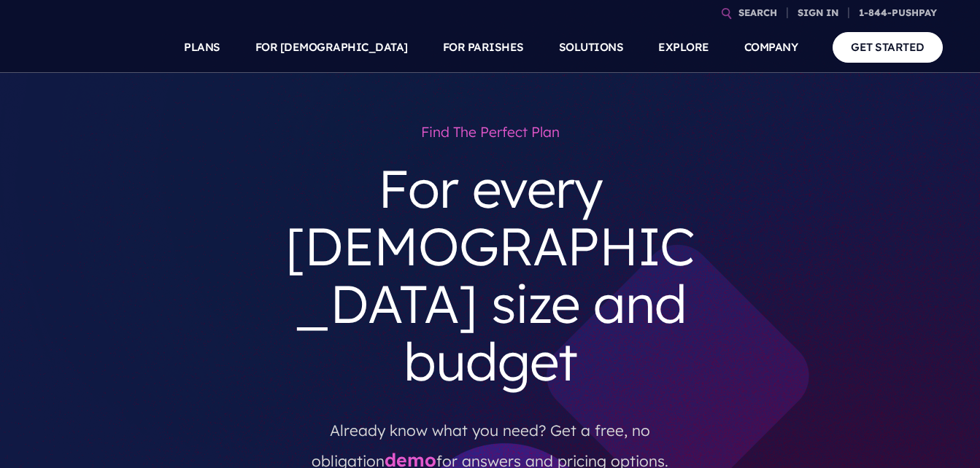 This screenshot has height=468, width=980. What do you see at coordinates (483, 47) in the screenshot?
I see `a: FOR PARISHES` at bounding box center [483, 47].